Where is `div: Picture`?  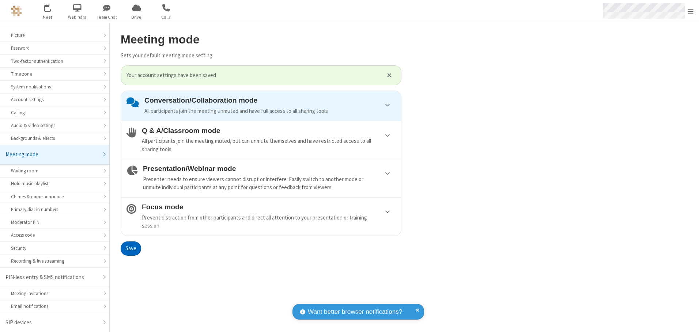
div: Picture is located at coordinates (54, 35).